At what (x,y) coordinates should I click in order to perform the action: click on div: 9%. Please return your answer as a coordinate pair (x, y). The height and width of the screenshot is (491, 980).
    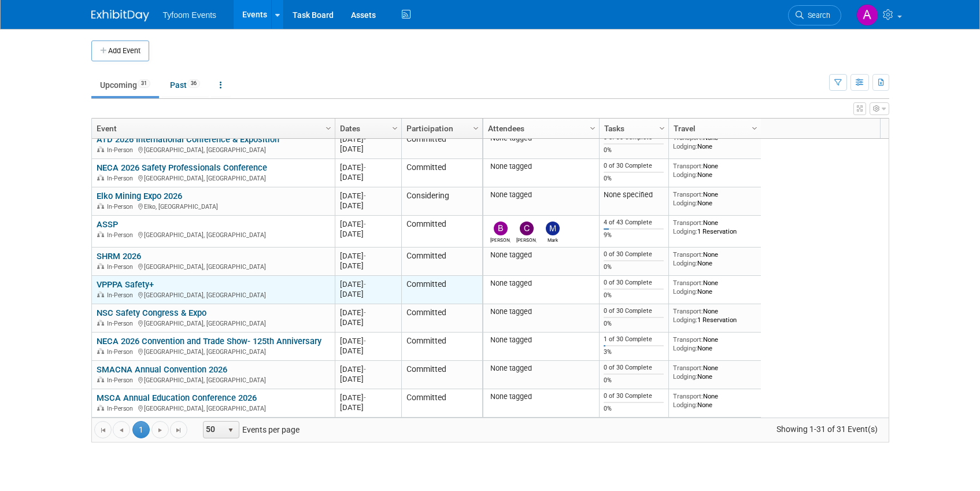
    Looking at the image, I should click on (634, 235).